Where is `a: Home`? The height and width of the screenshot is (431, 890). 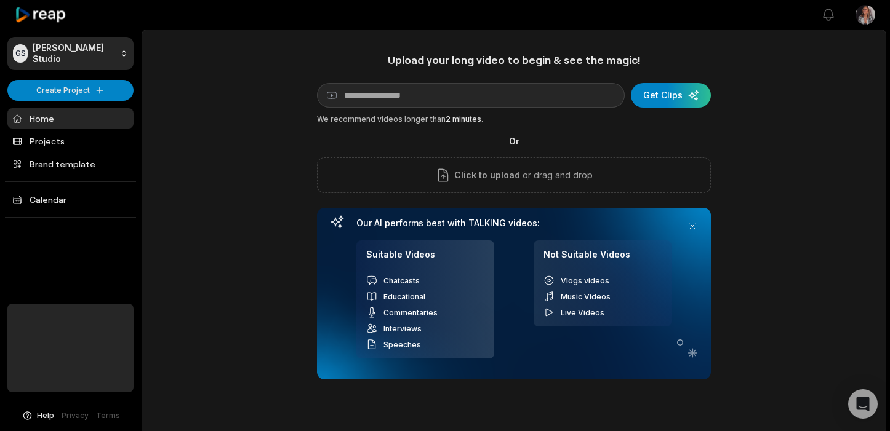
a: Home is located at coordinates (70, 118).